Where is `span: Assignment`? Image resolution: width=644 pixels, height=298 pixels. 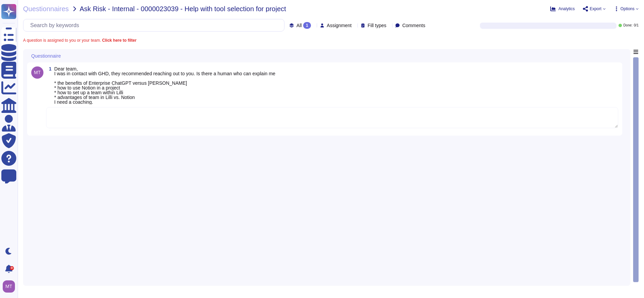
span: Assignment is located at coordinates (339, 26).